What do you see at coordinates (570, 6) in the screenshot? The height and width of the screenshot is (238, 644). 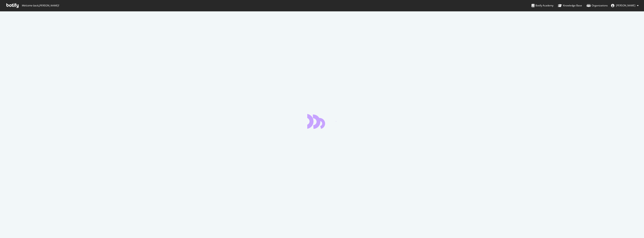 I see `div: Knowledge Base` at bounding box center [570, 6].